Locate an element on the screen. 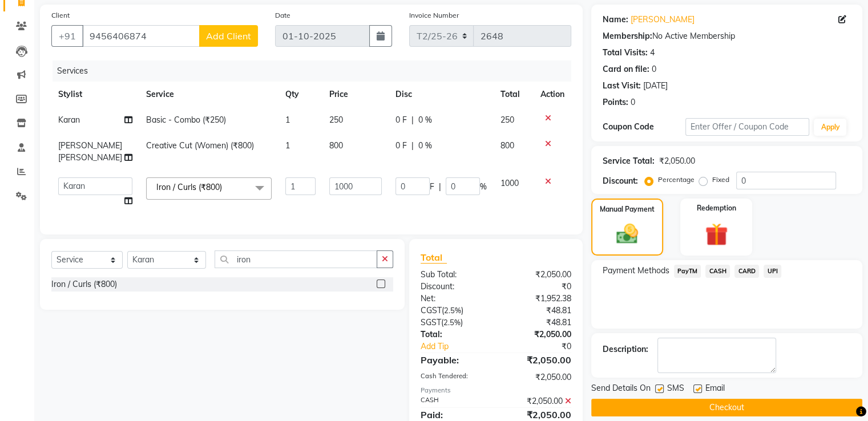 This screenshot has height=421, width=868. a: Add Tip is located at coordinates (461, 346).